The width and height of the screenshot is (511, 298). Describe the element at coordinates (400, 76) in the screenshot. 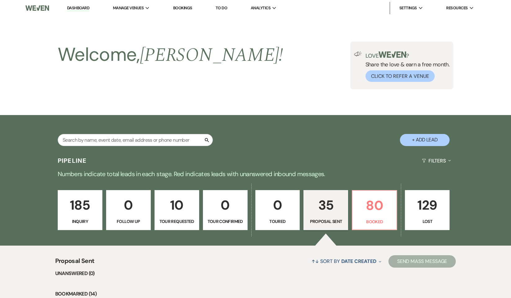

I see `button: Click to Refer a Venue` at that location.